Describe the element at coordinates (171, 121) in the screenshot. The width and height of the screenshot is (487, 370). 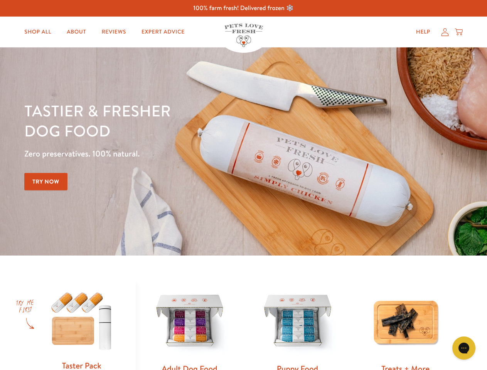
I see `h1: Tastier & fresher dog food` at that location.